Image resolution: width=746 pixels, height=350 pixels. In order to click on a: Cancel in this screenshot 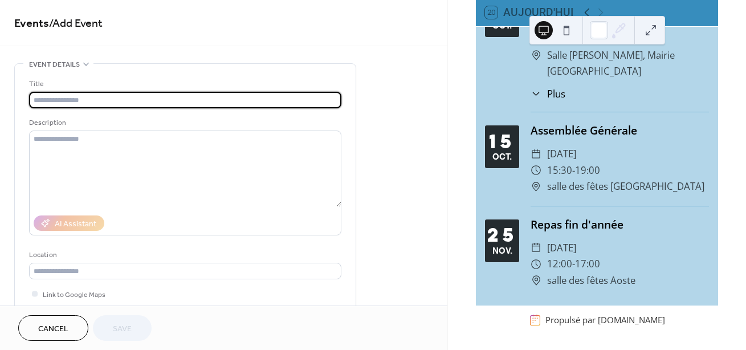, I will do `click(53, 328)`.